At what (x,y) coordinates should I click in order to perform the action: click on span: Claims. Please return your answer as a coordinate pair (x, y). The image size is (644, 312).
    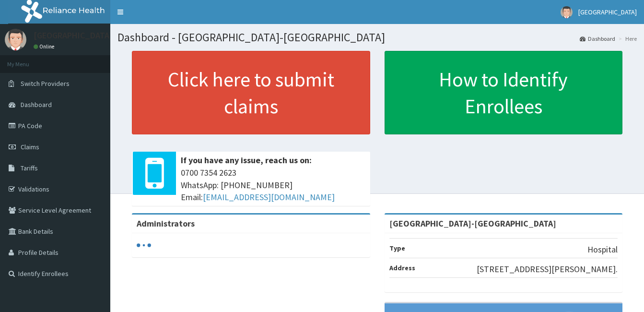
    Looking at the image, I should click on (30, 147).